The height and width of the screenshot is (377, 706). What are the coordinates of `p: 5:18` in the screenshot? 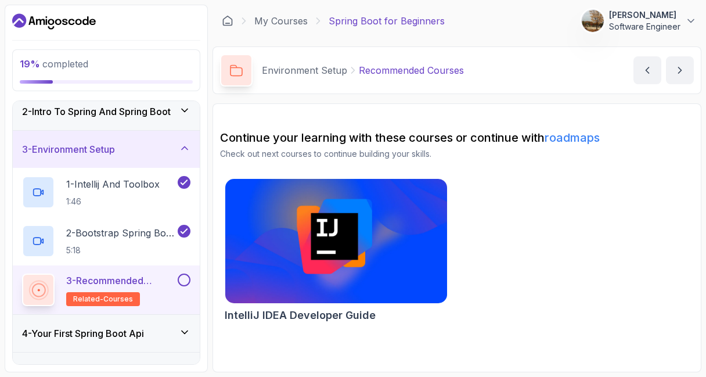 It's located at (121, 250).